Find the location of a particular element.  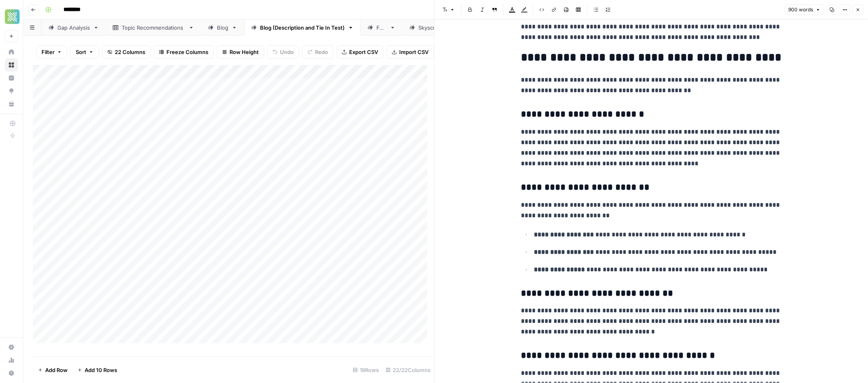

a: Gap Analysis is located at coordinates (73, 28).